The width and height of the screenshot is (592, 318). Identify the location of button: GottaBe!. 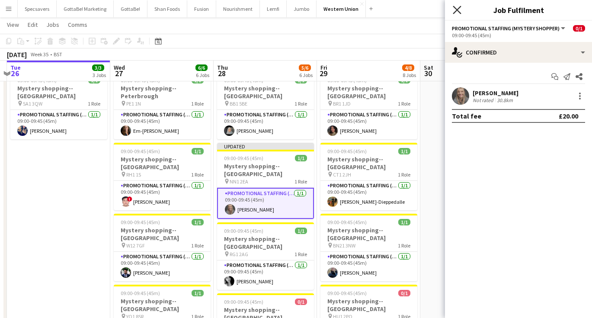
(131, 9).